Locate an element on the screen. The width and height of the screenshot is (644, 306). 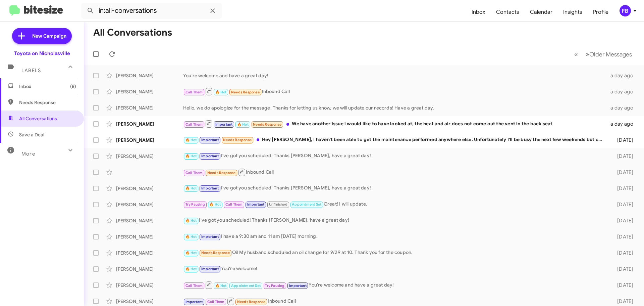
span: New Campaign is located at coordinates (49, 36).